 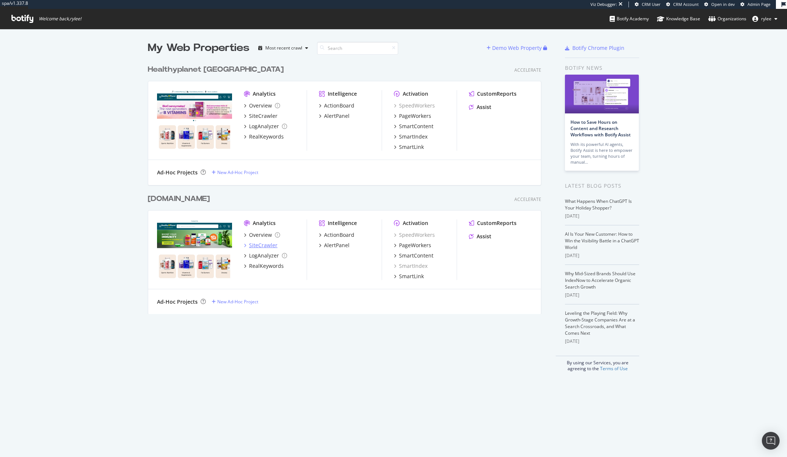 I want to click on a: Organizations, so click(x=727, y=19).